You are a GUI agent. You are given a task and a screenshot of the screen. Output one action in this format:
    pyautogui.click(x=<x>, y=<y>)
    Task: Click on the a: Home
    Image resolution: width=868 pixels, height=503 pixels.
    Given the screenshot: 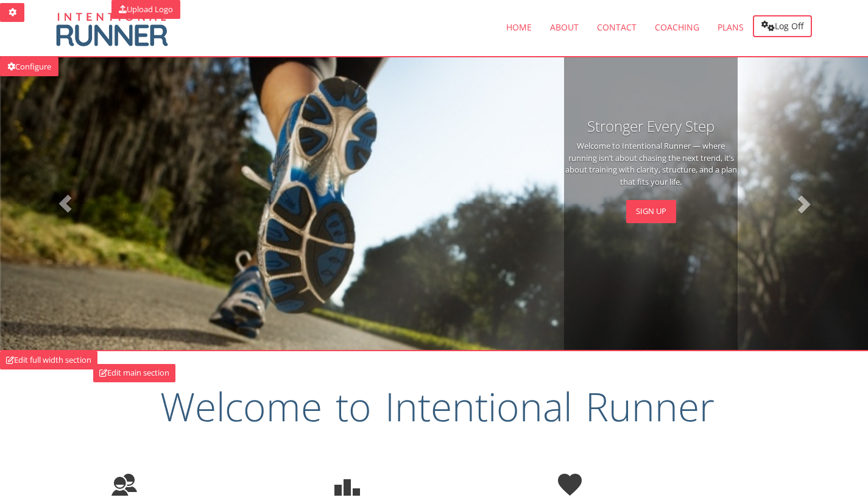 What is the action you would take?
    pyautogui.click(x=519, y=28)
    